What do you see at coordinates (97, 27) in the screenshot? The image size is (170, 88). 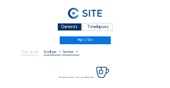 I see `div: Timelapses` at bounding box center [97, 27].